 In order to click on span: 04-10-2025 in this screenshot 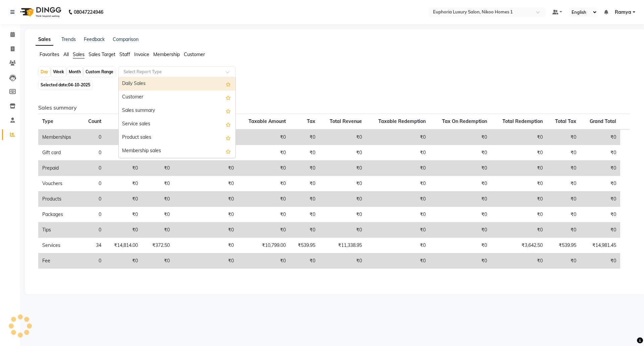, I will do `click(79, 85)`.